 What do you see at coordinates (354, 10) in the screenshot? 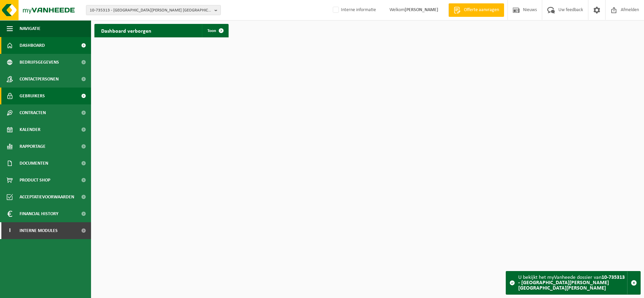
I see `label: Interne informatie` at bounding box center [354, 10].